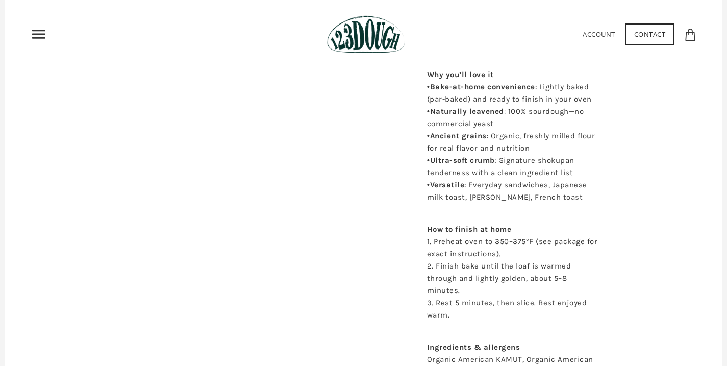  What do you see at coordinates (366, 34) in the screenshot?
I see `img: 123Dough Bakery` at bounding box center [366, 34].